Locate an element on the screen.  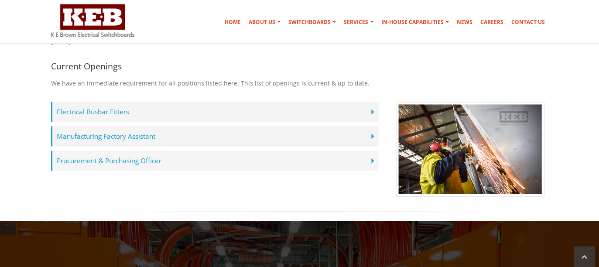
a: In-house Capabilities is located at coordinates (415, 22).